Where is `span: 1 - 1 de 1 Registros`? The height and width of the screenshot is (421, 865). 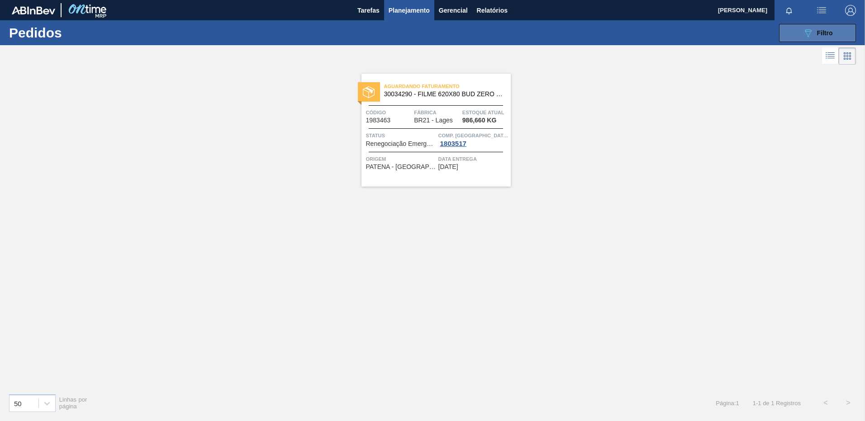 span: 1 - 1 de 1 Registros is located at coordinates (776, 403).